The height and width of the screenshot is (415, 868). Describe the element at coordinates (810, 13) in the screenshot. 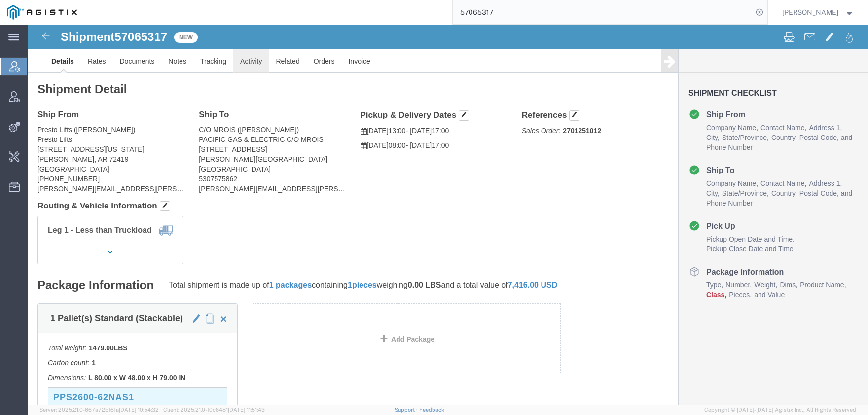

I see `span: Carrie Virgilio` at that location.